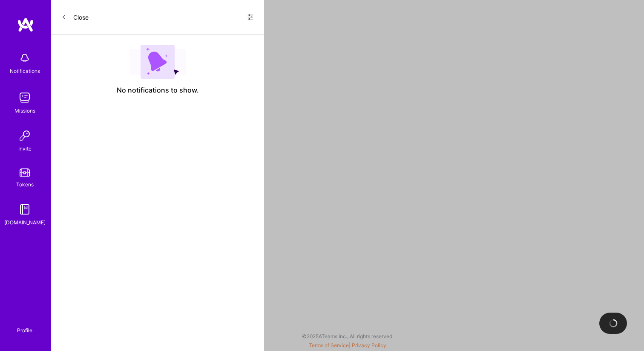 This screenshot has height=351, width=644. Describe the element at coordinates (158, 90) in the screenshot. I see `span: No notifications to show.` at that location.